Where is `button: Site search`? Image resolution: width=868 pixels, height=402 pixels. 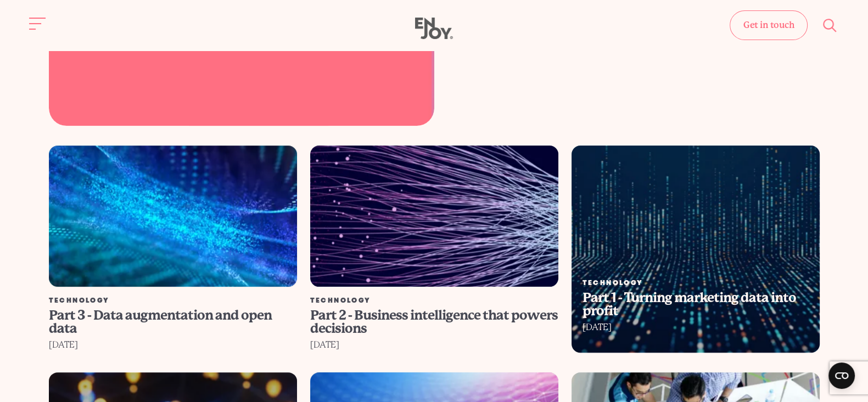 button: Site search is located at coordinates (830, 25).